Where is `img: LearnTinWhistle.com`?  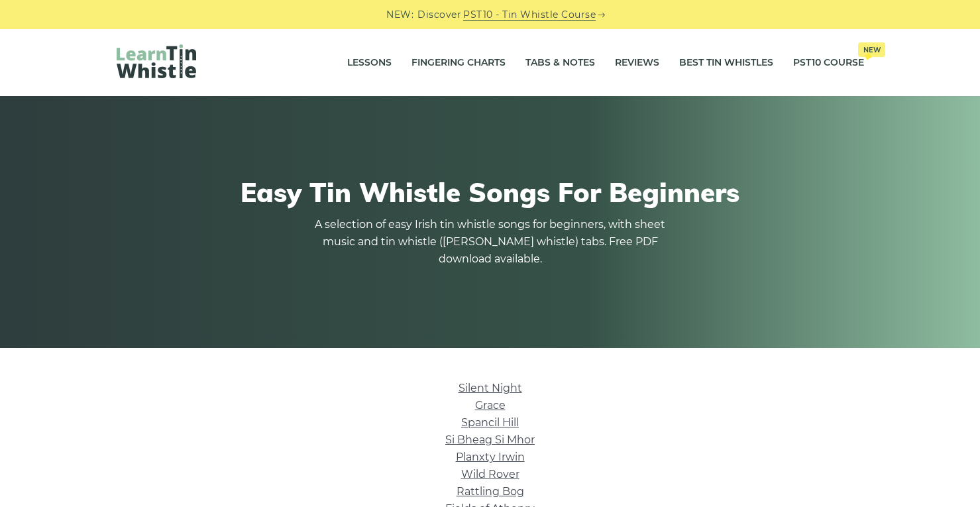
img: LearnTinWhistle.com is located at coordinates (157, 61).